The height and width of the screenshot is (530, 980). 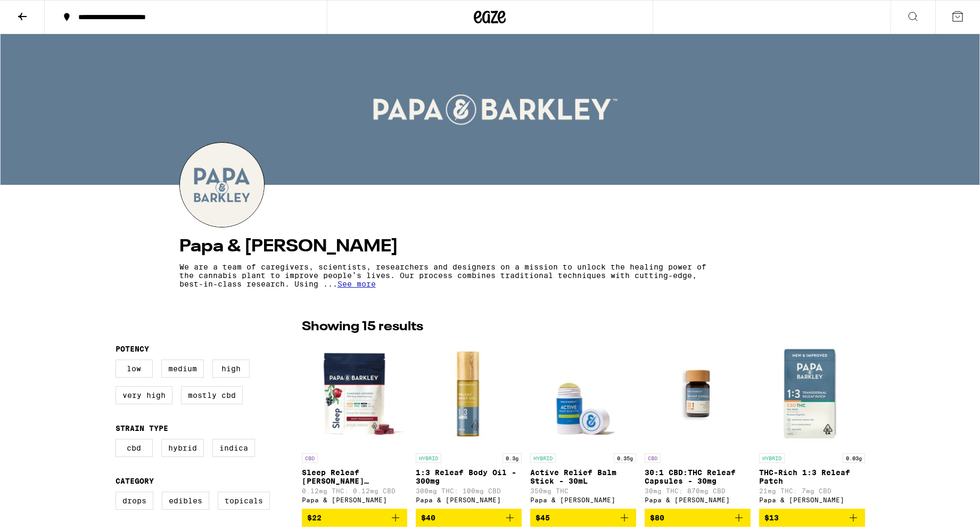 I want to click on p: 21mg THC: 7mg CBD, so click(x=812, y=491).